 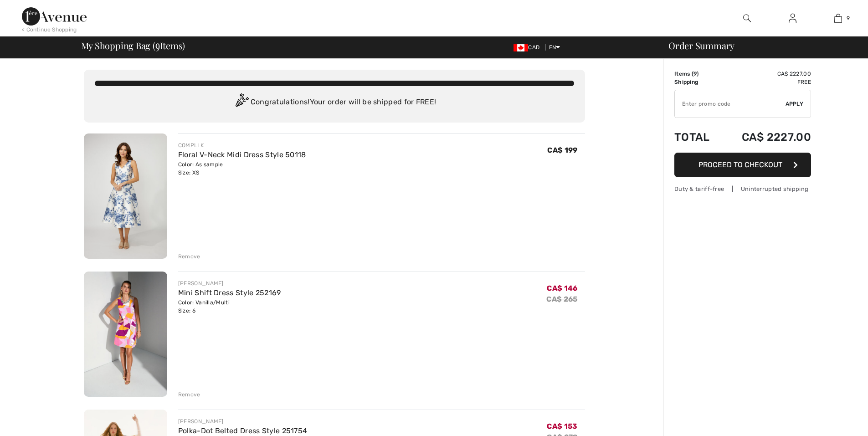 What do you see at coordinates (521, 48) in the screenshot?
I see `img: Canadian Dollar` at bounding box center [521, 48].